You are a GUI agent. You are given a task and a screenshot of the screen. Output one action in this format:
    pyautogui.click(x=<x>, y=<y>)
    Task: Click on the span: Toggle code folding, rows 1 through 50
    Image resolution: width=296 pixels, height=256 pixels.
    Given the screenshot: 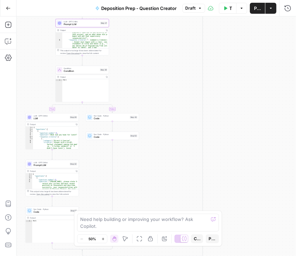 What is the action you would take?
    pyautogui.click(x=32, y=128)
    